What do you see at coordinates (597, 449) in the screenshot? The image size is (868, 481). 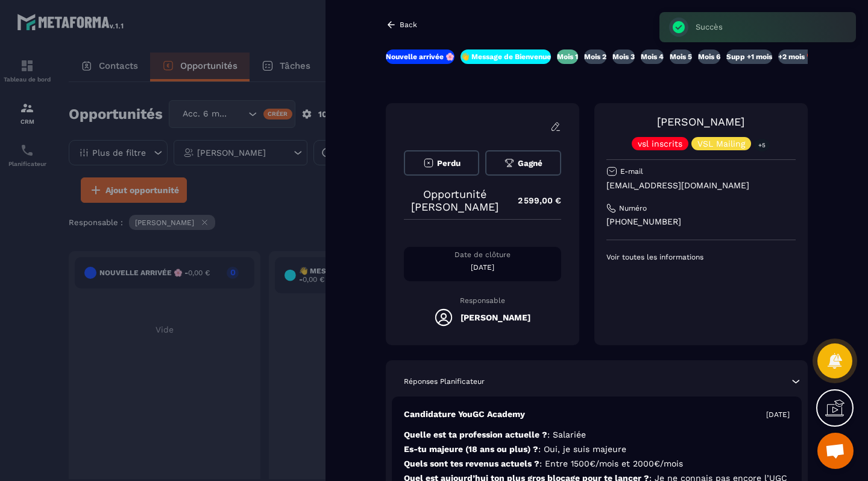 I see `p: Es-tu majeure (18 ans ou plus) ?` at bounding box center [597, 449].